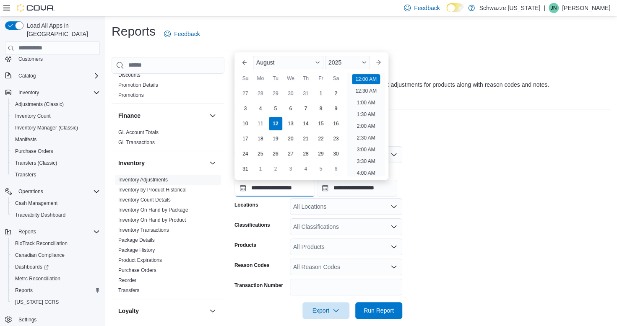  I want to click on div: day-17, so click(245, 139).